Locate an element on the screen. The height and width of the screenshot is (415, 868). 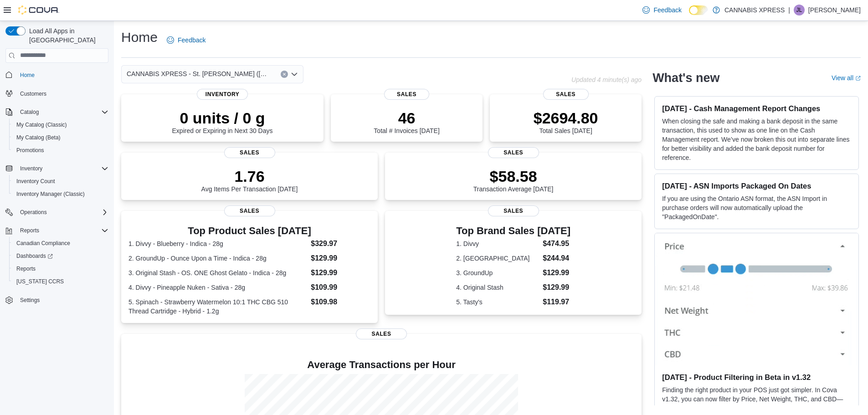
button: Inventory Count is located at coordinates (61, 181).